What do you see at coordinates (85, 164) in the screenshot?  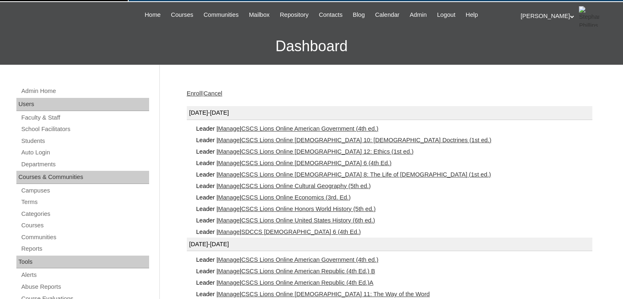 I see `a: Departments` at bounding box center [85, 164].